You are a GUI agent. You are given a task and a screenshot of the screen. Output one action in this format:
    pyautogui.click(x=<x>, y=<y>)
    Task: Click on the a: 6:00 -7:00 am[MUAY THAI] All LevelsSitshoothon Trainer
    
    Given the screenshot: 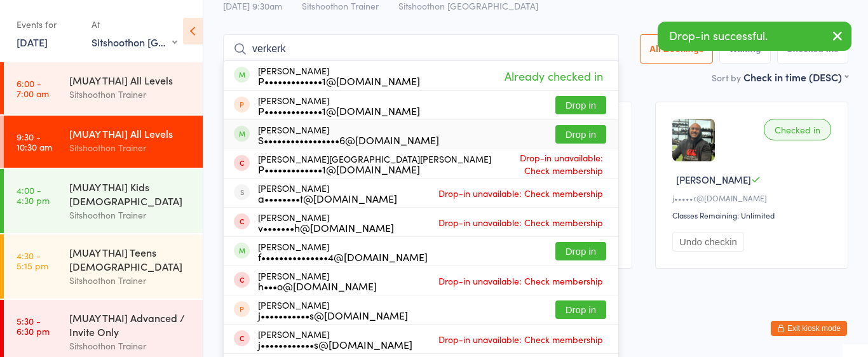 What is the action you would take?
    pyautogui.click(x=103, y=88)
    